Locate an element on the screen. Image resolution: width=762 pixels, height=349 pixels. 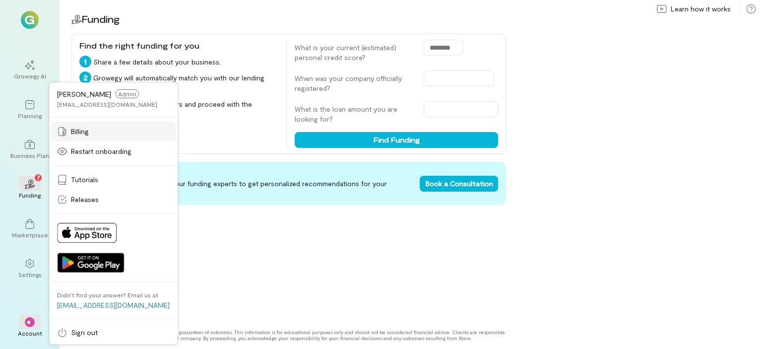
span: Funding is located at coordinates (100, 19).